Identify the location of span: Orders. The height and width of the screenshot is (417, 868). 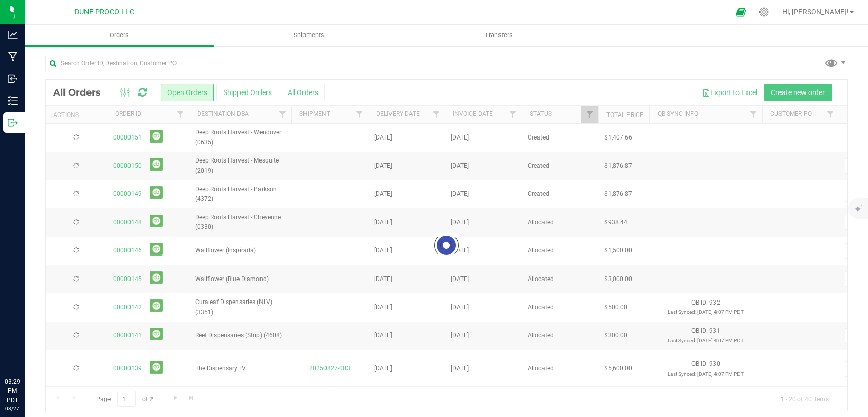
(120, 35).